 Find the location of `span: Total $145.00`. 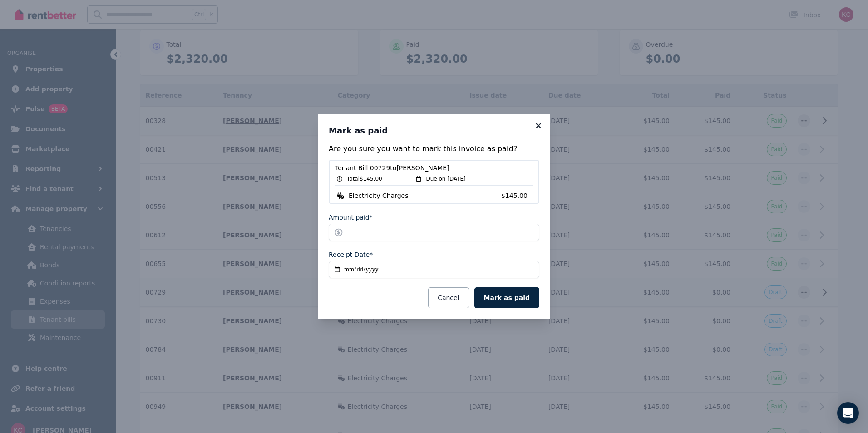

span: Total $145.00 is located at coordinates (365, 179).